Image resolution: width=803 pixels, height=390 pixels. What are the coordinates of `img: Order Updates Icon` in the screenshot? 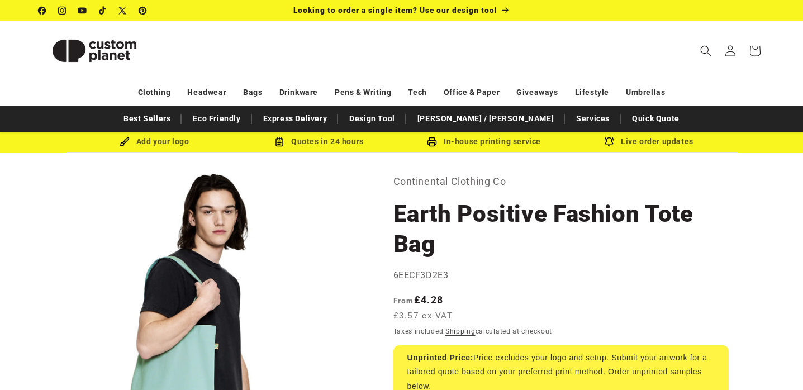 It's located at (280, 142).